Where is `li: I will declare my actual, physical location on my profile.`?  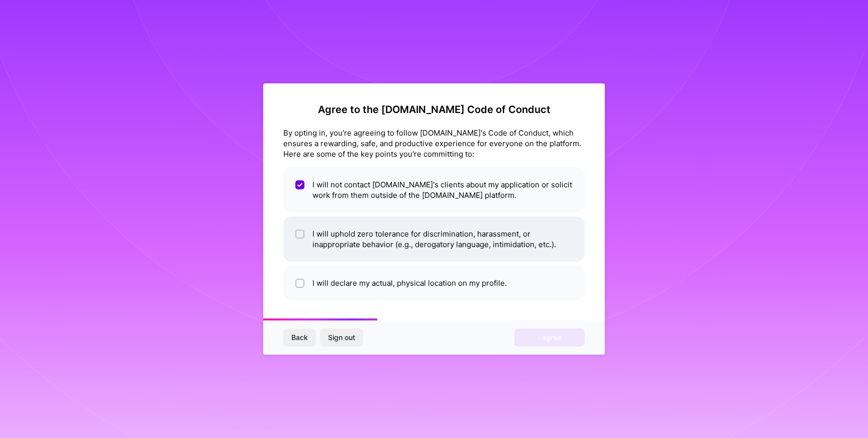
li: I will declare my actual, physical location on my profile. is located at coordinates (434, 283).